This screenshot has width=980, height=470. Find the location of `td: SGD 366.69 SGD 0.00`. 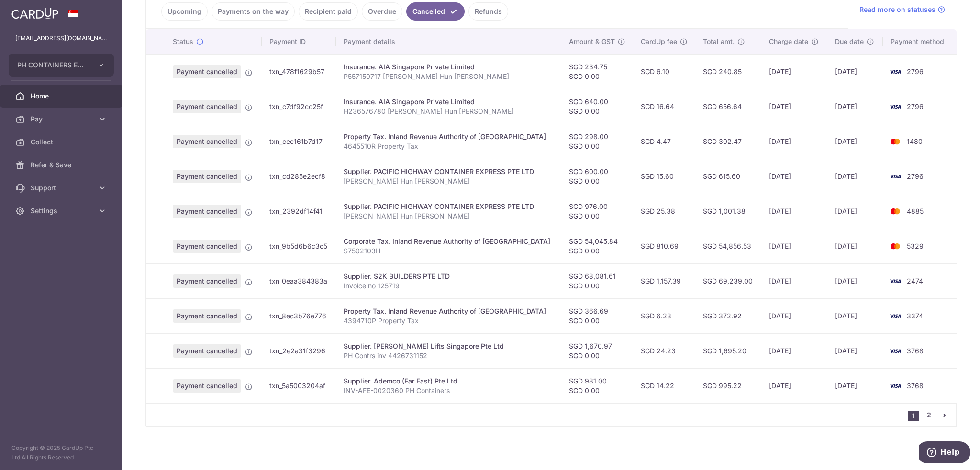

td: SGD 366.69 SGD 0.00 is located at coordinates (597, 315).